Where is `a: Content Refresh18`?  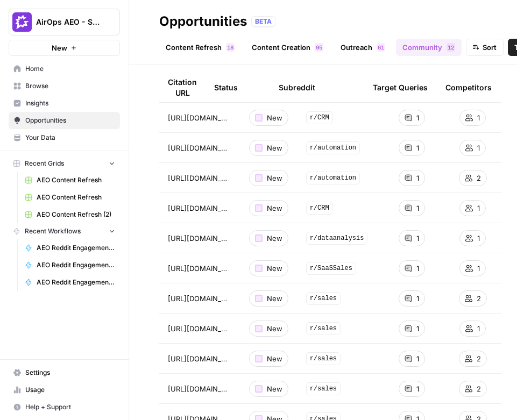
a: Content Refresh18 is located at coordinates (200, 47).